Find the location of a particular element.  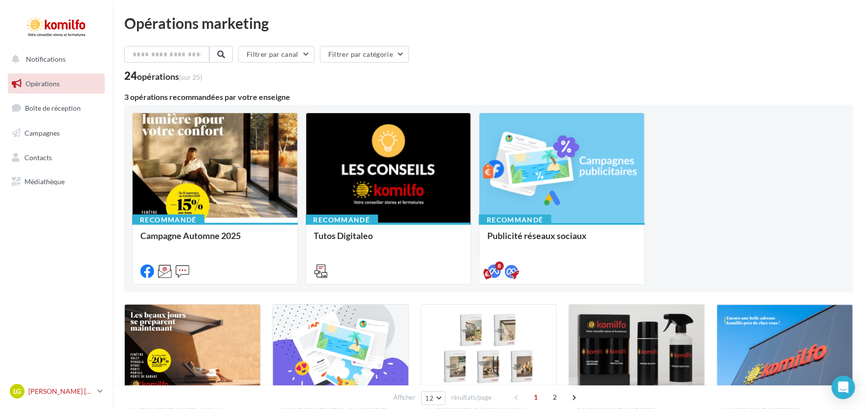

div: Campagne Automne 2025 is located at coordinates (215, 240).